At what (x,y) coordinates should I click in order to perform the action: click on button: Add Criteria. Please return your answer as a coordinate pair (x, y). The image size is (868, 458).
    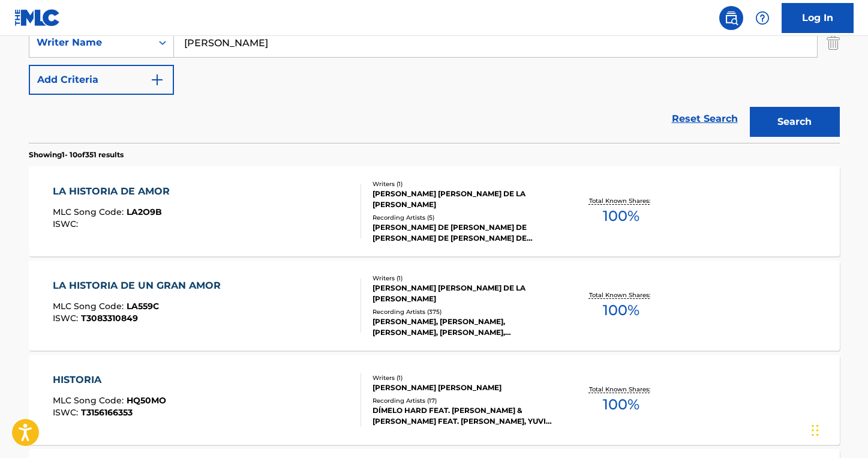
    Looking at the image, I should click on (102, 80).